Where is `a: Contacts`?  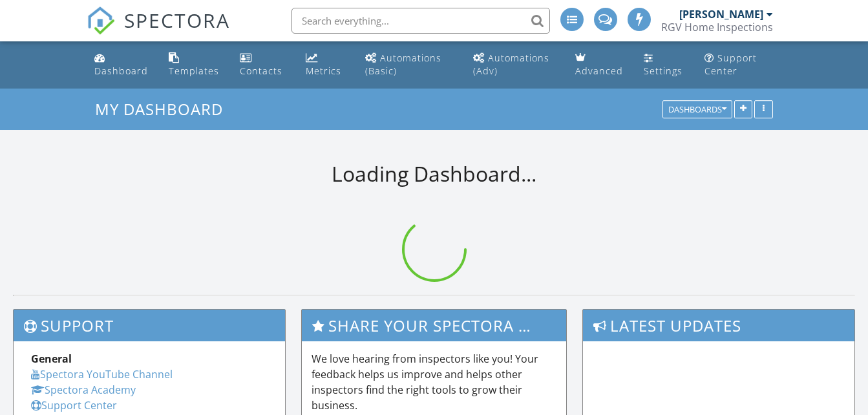
a: Contacts is located at coordinates (262, 65).